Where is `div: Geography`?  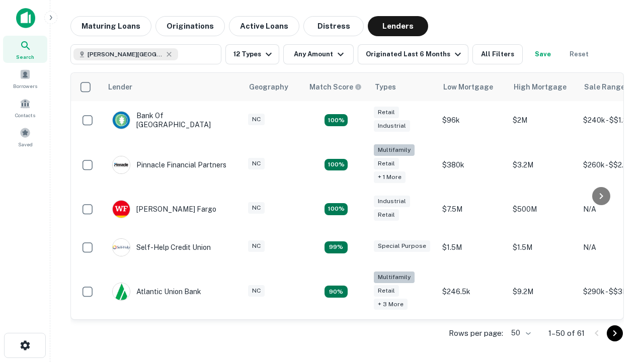
div: Geography is located at coordinates (269, 87).